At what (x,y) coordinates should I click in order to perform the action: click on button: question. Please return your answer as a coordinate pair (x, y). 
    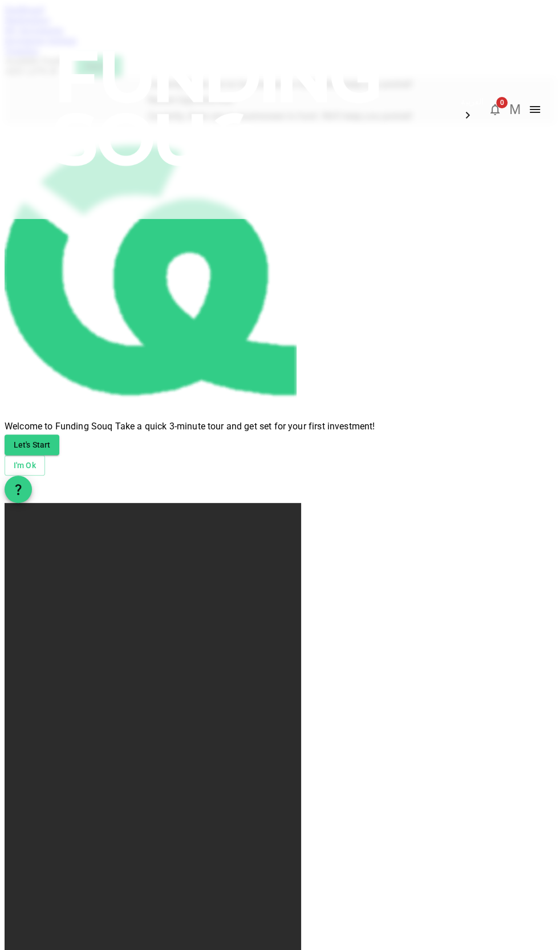
    Looking at the image, I should click on (18, 489).